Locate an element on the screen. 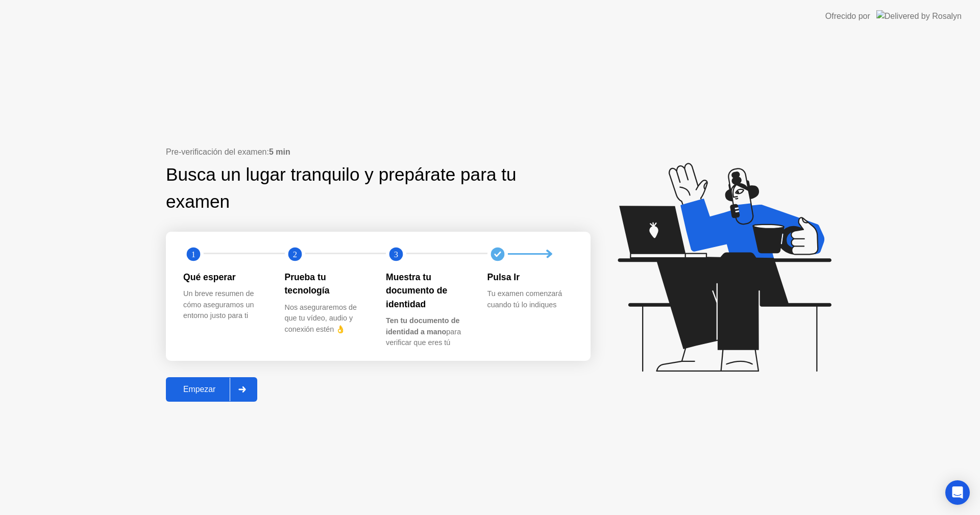  b: 5 min is located at coordinates (279, 152).